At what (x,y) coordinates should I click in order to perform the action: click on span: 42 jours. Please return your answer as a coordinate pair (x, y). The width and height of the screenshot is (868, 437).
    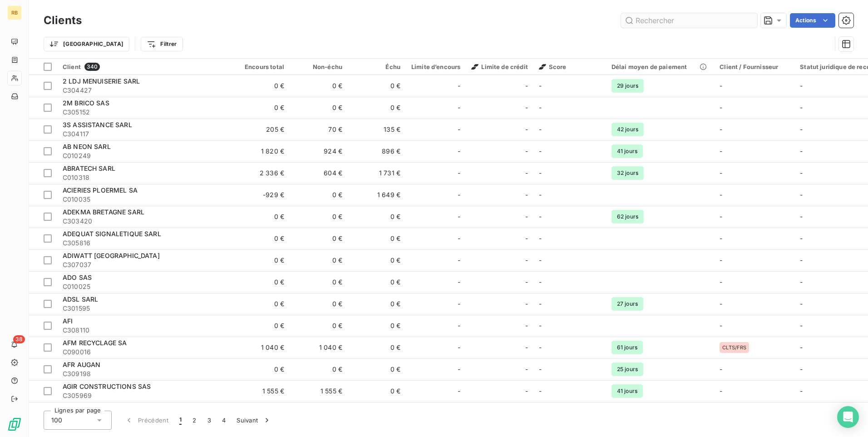
    Looking at the image, I should click on (628, 129).